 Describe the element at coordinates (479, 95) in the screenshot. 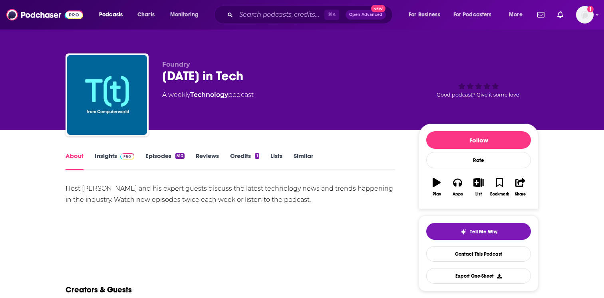

I see `span: Good podcast? Give it some love!` at that location.